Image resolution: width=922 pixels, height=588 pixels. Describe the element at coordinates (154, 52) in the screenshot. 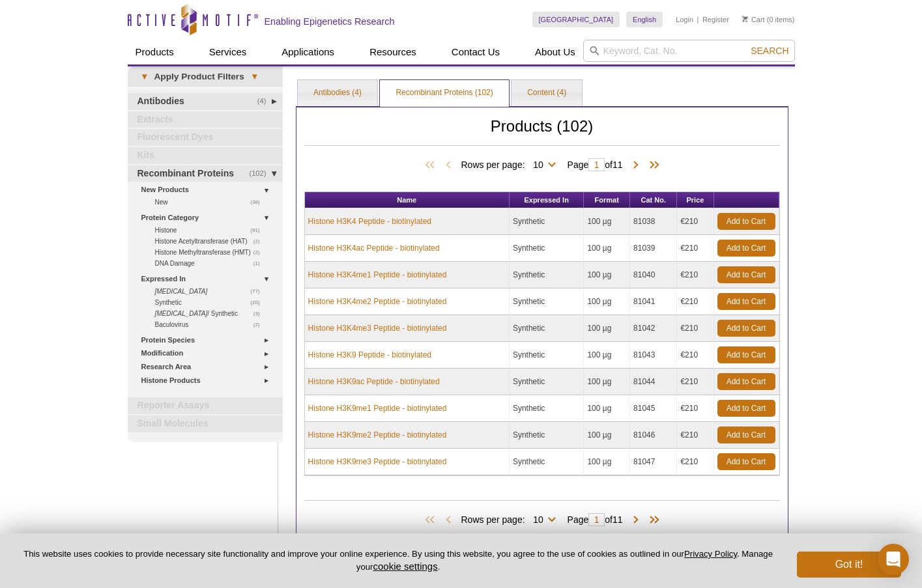

I see `a: Products` at that location.